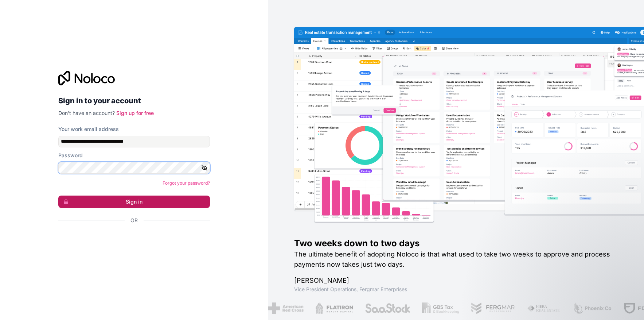  Describe the element at coordinates (135, 112) in the screenshot. I see `a: Sign up for free` at that location.